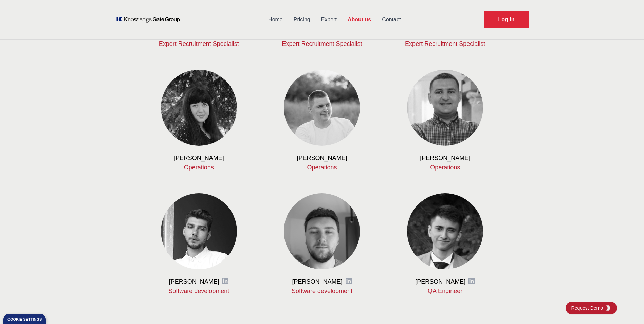  What do you see at coordinates (301, 20) in the screenshot?
I see `a: Pricing` at bounding box center [301, 20].